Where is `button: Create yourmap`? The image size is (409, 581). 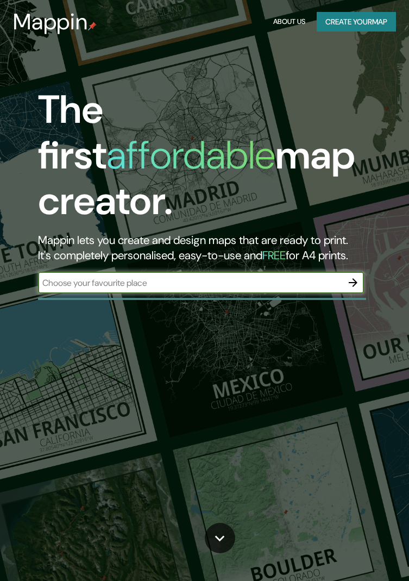 button: Create yourmap is located at coordinates (356, 22).